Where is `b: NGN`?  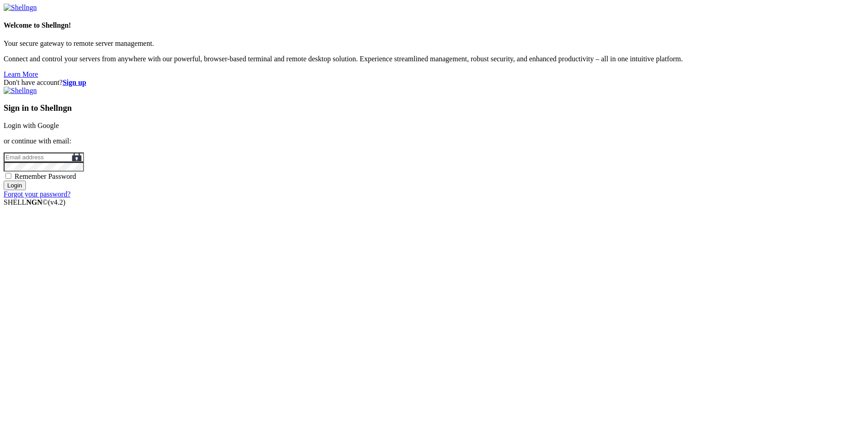
b: NGN is located at coordinates (34, 202).